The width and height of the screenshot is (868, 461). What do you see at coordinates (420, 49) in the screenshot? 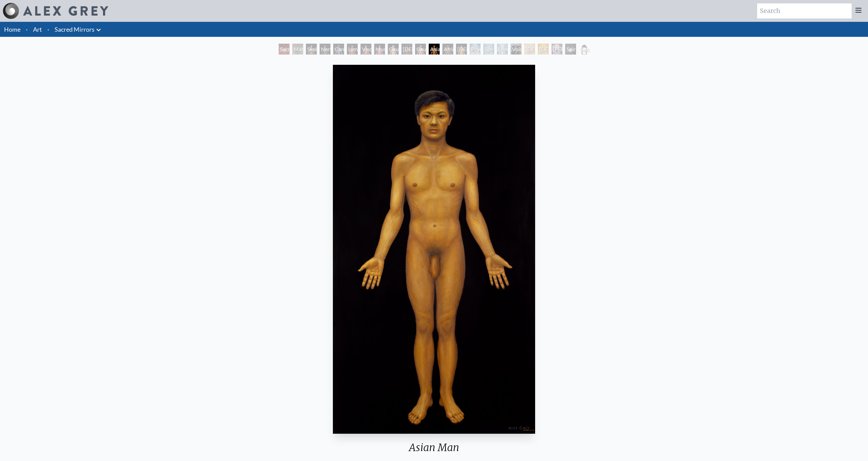
I see `div: Caucasian Man` at bounding box center [420, 49].